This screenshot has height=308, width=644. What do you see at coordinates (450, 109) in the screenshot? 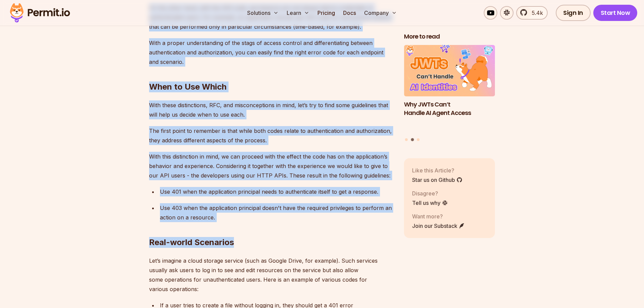
I see `h3: Why JWTs Can’t Handle AI Agent Access` at bounding box center [450, 109].